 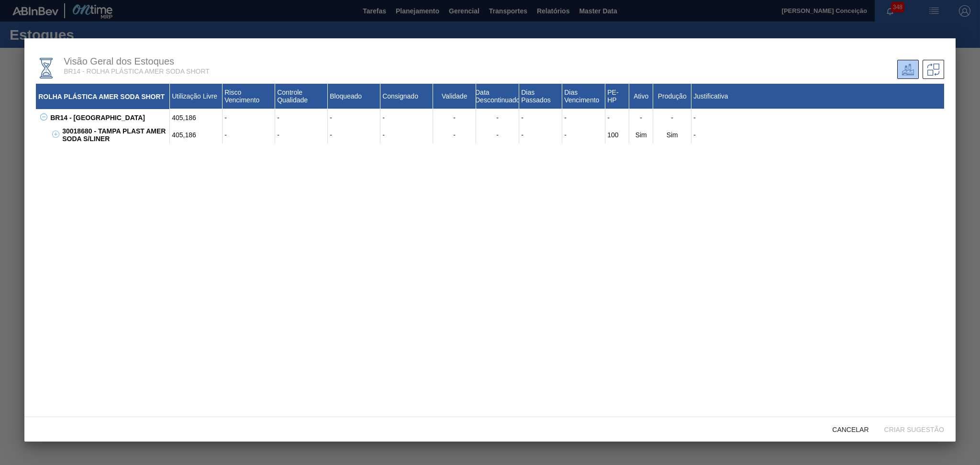 I want to click on div: Consignado, so click(x=407, y=96).